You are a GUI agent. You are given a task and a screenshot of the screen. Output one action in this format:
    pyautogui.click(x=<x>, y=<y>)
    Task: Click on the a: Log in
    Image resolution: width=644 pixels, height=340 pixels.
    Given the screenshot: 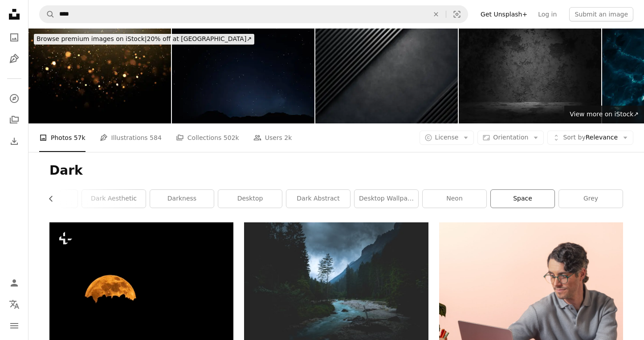 What is the action you would take?
    pyautogui.click(x=547, y=14)
    